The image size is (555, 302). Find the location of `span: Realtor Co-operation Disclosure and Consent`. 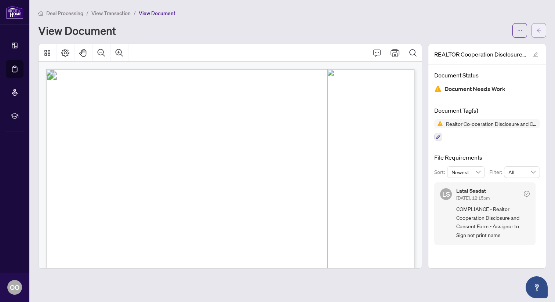

span: Realtor Co-operation Disclosure and Consent is located at coordinates (491, 124).